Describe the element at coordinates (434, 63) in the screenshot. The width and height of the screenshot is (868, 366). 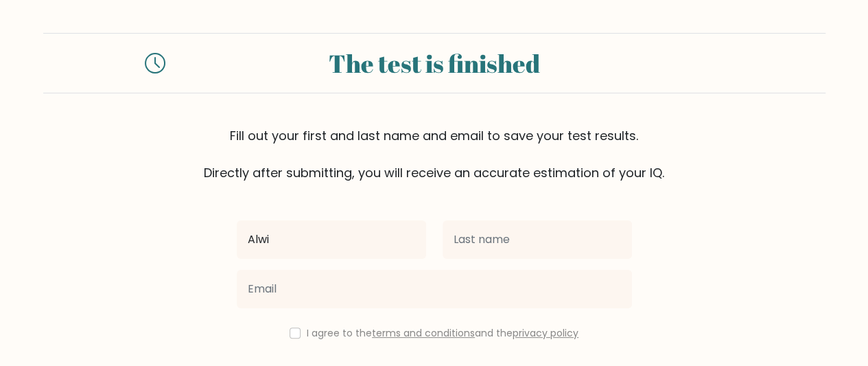
I see `div: The test is finished` at that location.